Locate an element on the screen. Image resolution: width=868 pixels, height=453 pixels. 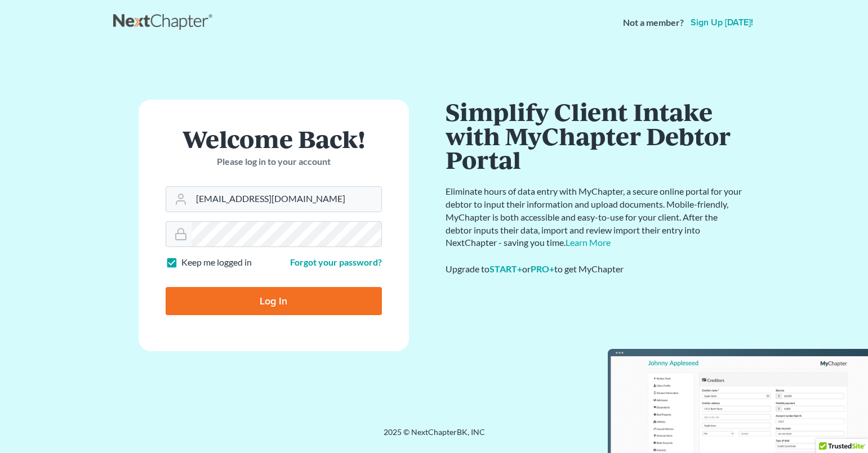
a: Learn More is located at coordinates (588, 242).